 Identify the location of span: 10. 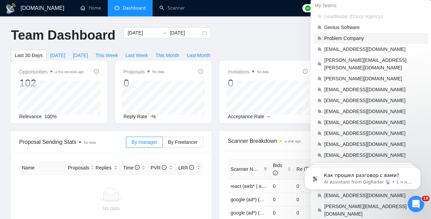
(425, 199).